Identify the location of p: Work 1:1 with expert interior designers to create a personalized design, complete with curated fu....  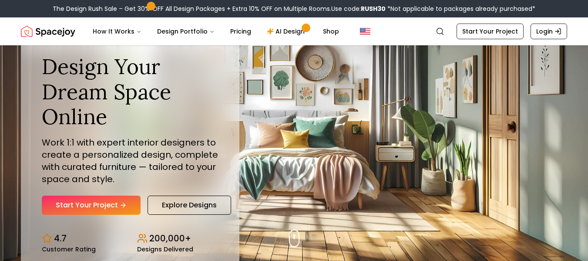
(130, 161).